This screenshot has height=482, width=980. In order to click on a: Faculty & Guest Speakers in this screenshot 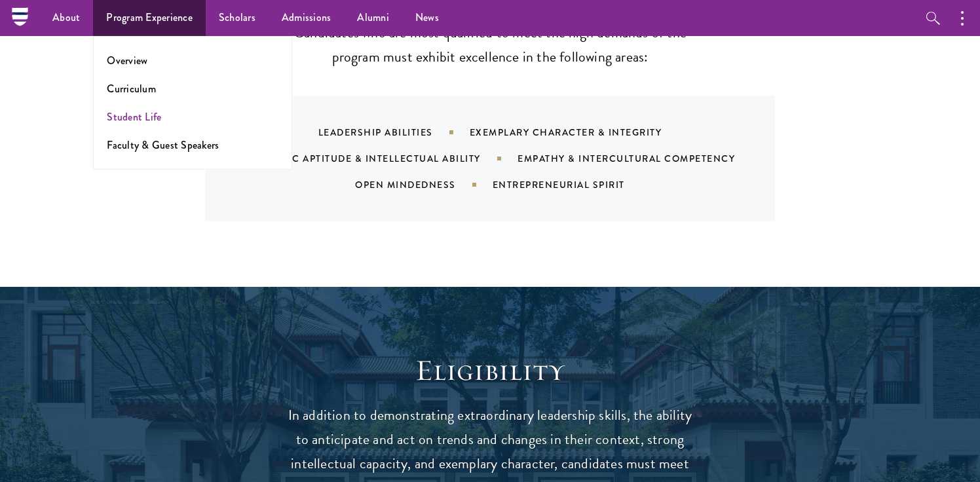, I will do `click(163, 145)`.